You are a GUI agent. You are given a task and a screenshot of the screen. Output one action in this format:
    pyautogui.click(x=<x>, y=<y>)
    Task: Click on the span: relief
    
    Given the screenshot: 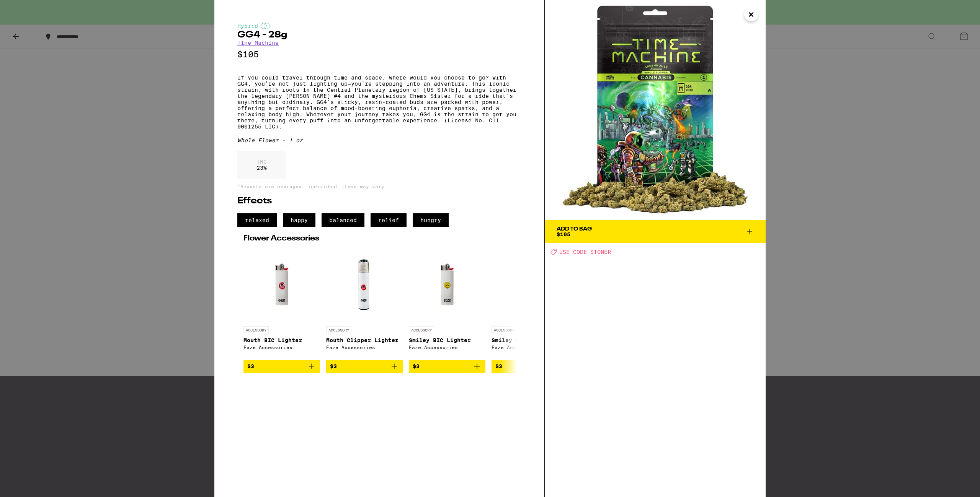 What is the action you would take?
    pyautogui.click(x=389, y=220)
    